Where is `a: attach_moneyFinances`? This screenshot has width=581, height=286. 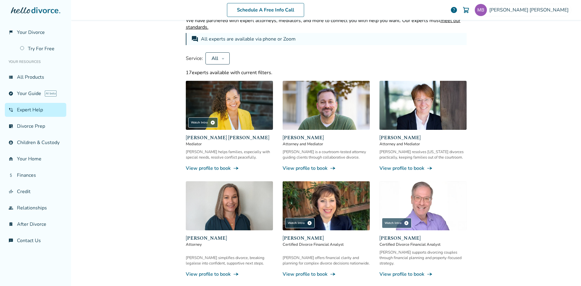 a: attach_moneyFinances is located at coordinates (35, 175).